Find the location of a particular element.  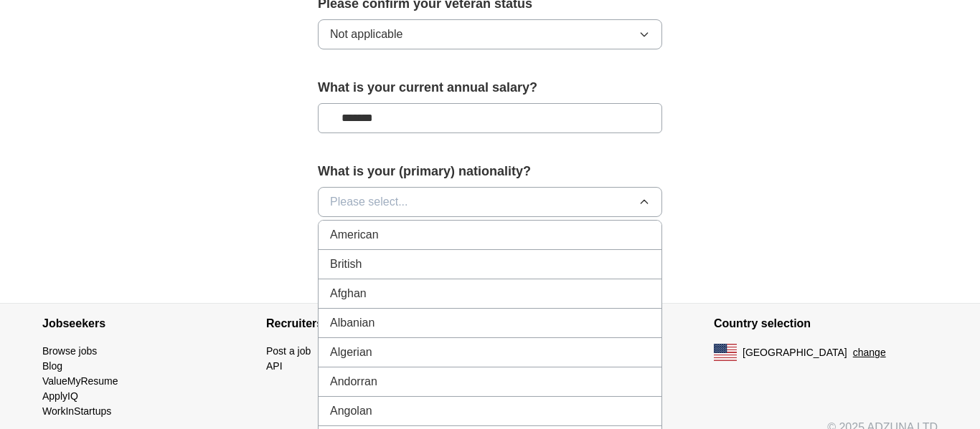

span: Please select... is located at coordinates (368, 202).